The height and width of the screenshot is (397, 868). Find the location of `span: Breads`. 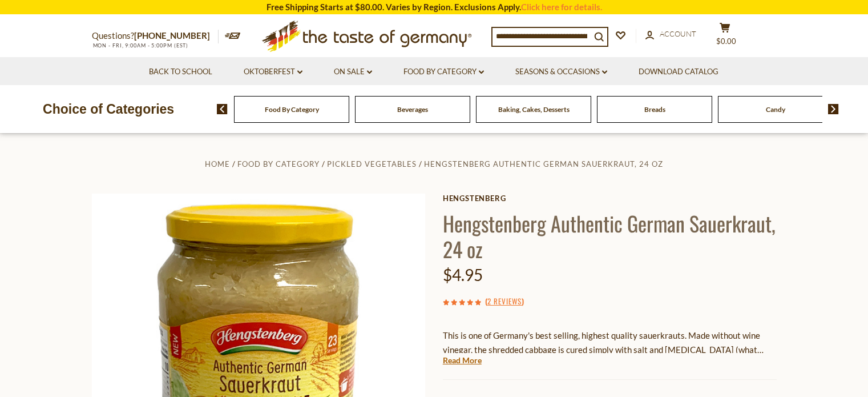

span: Breads is located at coordinates (655, 109).